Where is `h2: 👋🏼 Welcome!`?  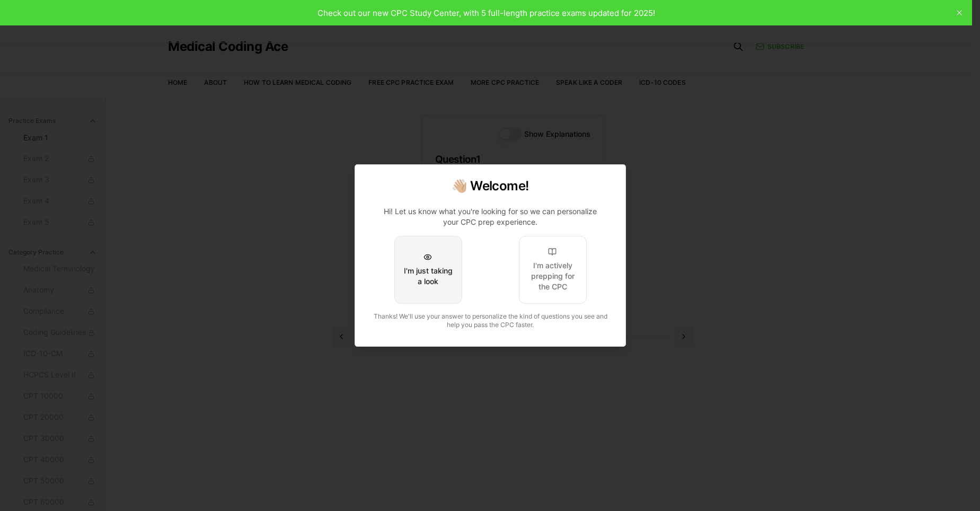
h2: 👋🏼 Welcome! is located at coordinates (490, 186).